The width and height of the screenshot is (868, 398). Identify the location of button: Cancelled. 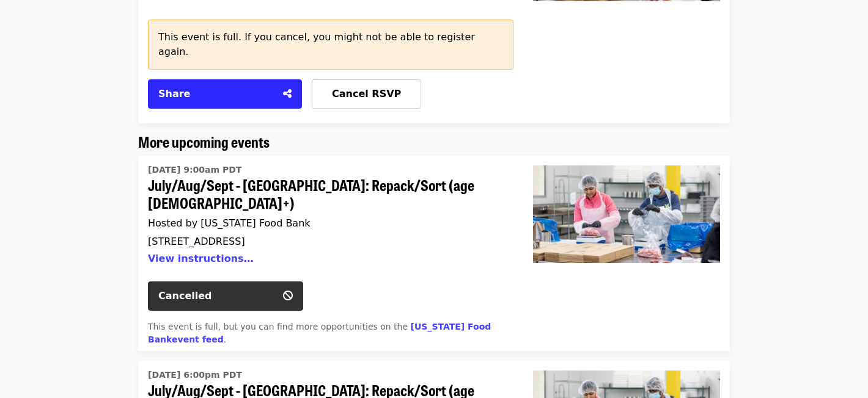
(225, 296).